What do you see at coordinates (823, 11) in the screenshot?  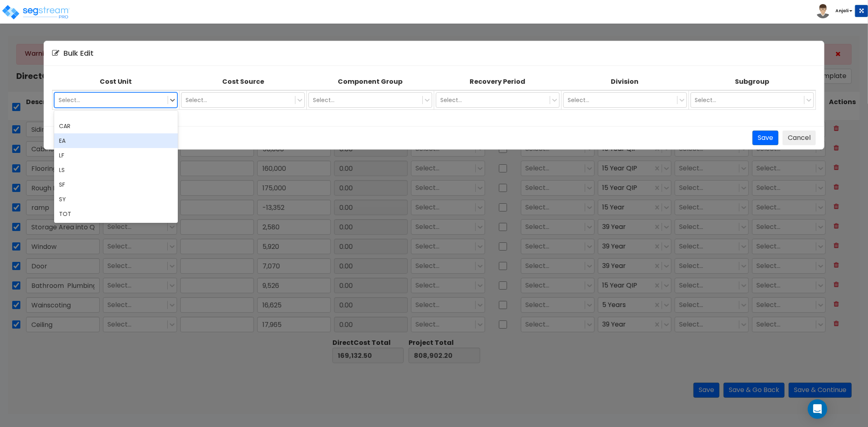 I see `img: avatar.png` at bounding box center [823, 11].